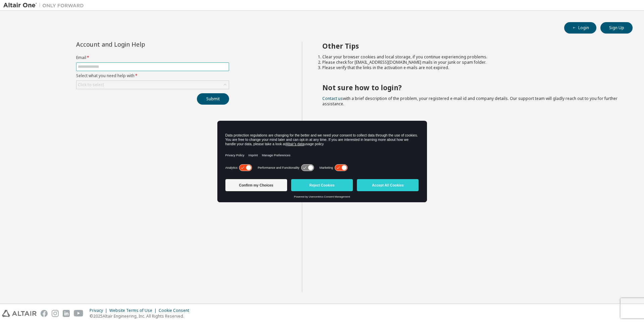  What do you see at coordinates (472, 46) in the screenshot?
I see `h2: Other Tips` at bounding box center [472, 46].